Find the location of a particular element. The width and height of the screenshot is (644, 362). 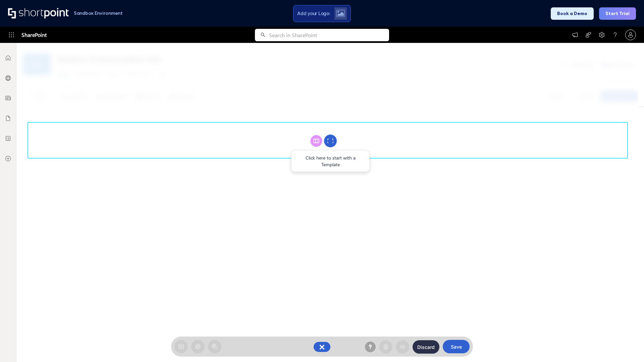

button: Book a Demo is located at coordinates (572, 14).